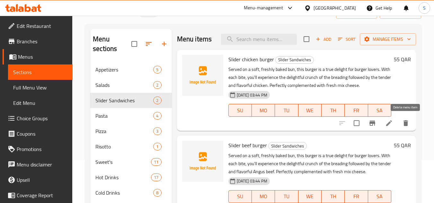 The width and height of the screenshot is (434, 203). What do you see at coordinates (346, 39) in the screenshot?
I see `span: Sort items` at bounding box center [346, 39].